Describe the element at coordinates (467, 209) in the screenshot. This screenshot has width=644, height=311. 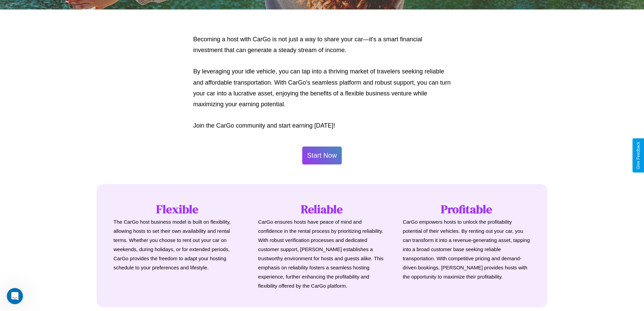
I see `h1: Profitable` at that location.